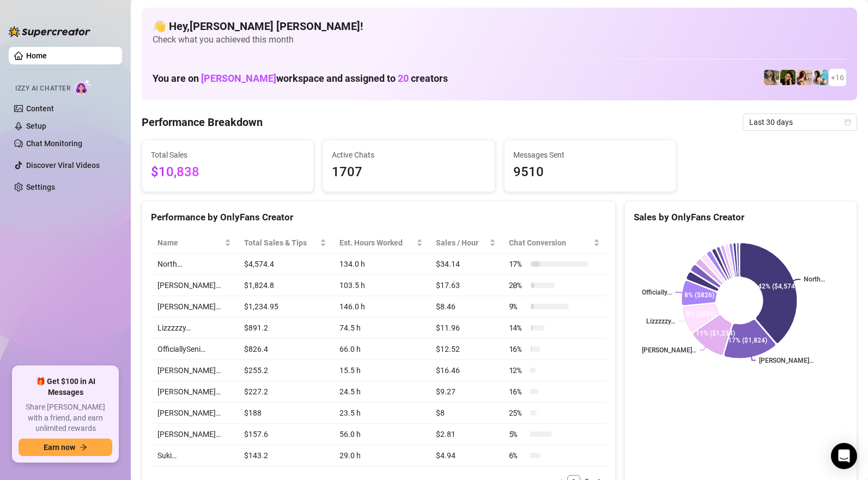 This screenshot has height=480, width=868. What do you see at coordinates (194, 264) in the screenshot?
I see `td: North…` at bounding box center [194, 264].